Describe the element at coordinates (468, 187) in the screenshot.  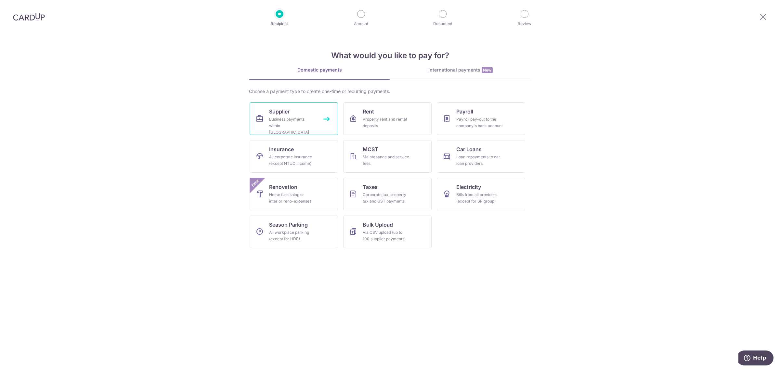
I see `span: Electricity` at that location.